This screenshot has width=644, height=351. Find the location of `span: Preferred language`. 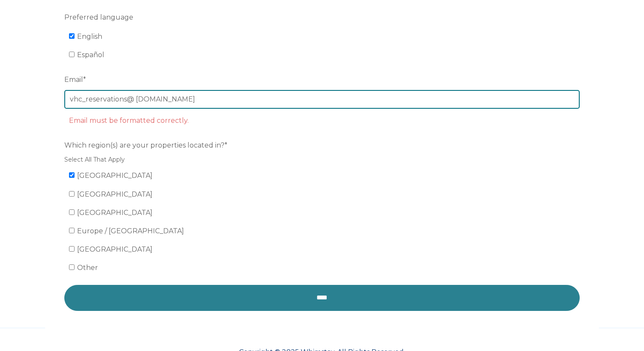

span: Preferred language is located at coordinates (99, 17).